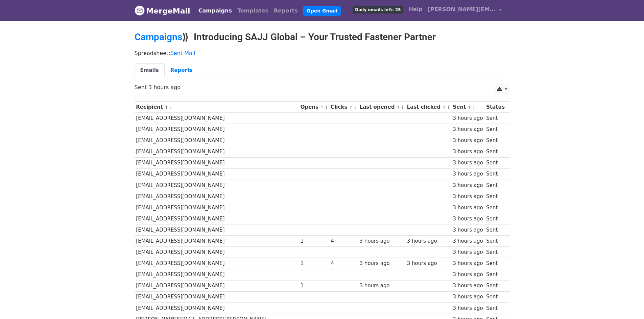 The height and width of the screenshot is (319, 644). What do you see at coordinates (162, 11) in the screenshot?
I see `a: MergeMail` at bounding box center [162, 11].